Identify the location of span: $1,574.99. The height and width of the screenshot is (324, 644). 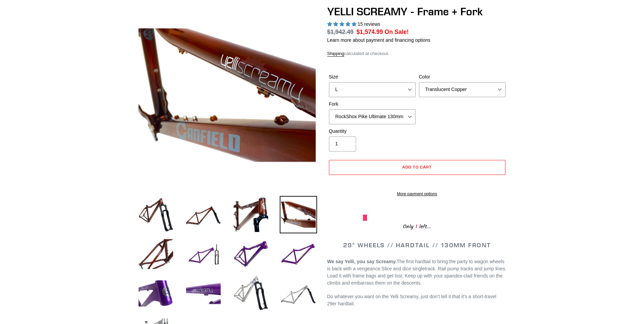
(370, 32).